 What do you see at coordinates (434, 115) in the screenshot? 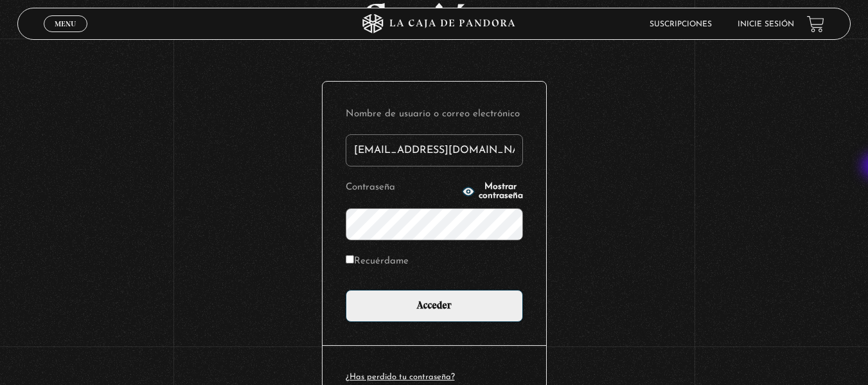
I see `label: Nombre de usuario o correo electrónico` at bounding box center [434, 115].